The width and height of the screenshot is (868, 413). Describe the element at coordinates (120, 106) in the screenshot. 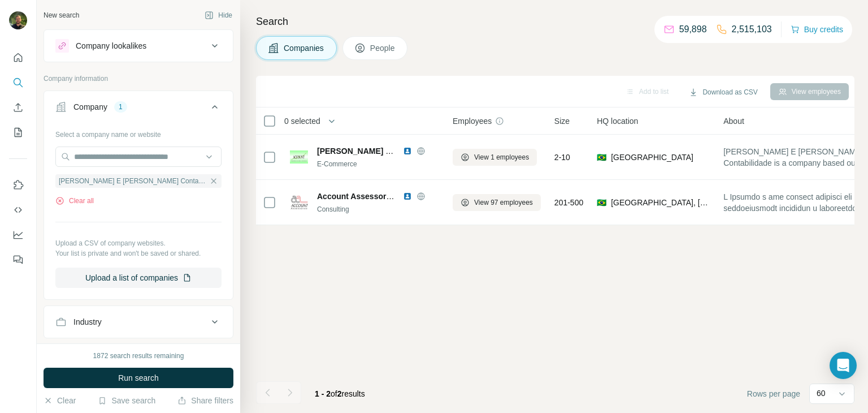

I see `div: 1` at that location.